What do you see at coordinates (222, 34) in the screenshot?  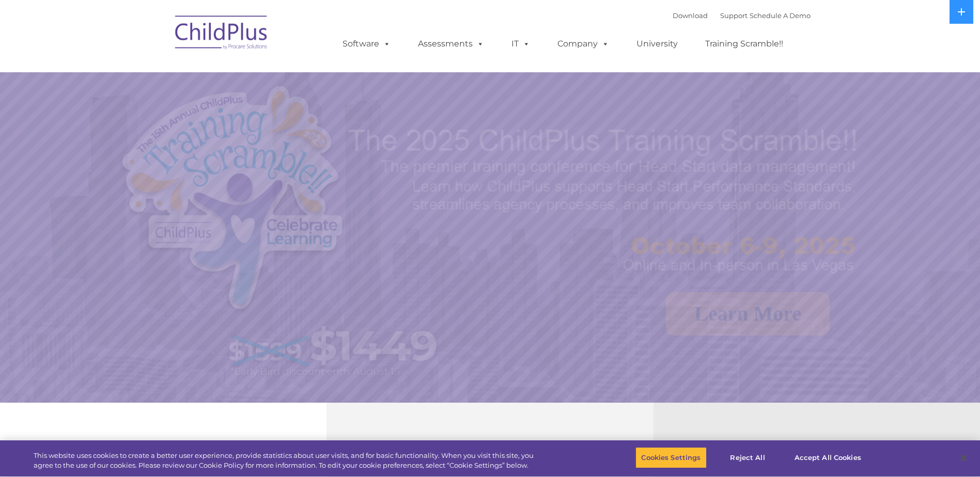 I see `img: ChildPlus by Procare Solutions` at bounding box center [222, 34].